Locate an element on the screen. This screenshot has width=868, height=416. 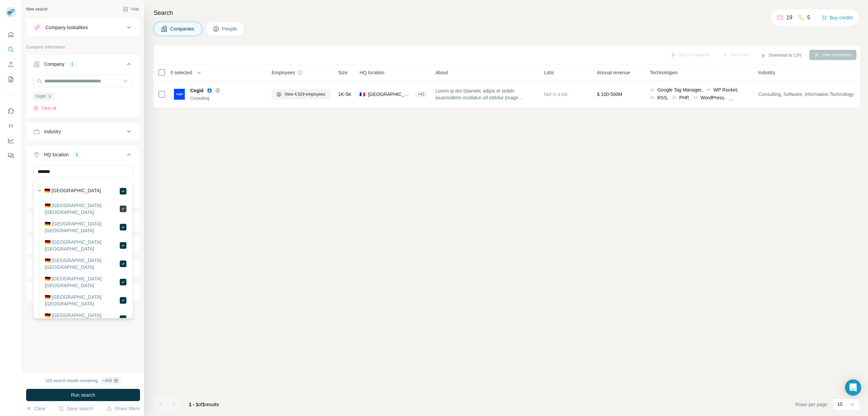
button: Buy credits is located at coordinates (837, 17).